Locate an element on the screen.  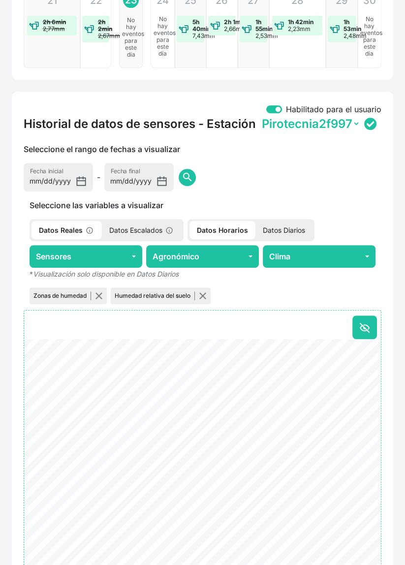
p: 2,66mm is located at coordinates (235, 29).